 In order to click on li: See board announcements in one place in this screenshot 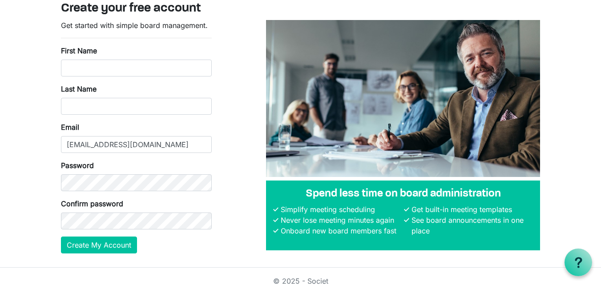, I will do `click(471, 226)`.